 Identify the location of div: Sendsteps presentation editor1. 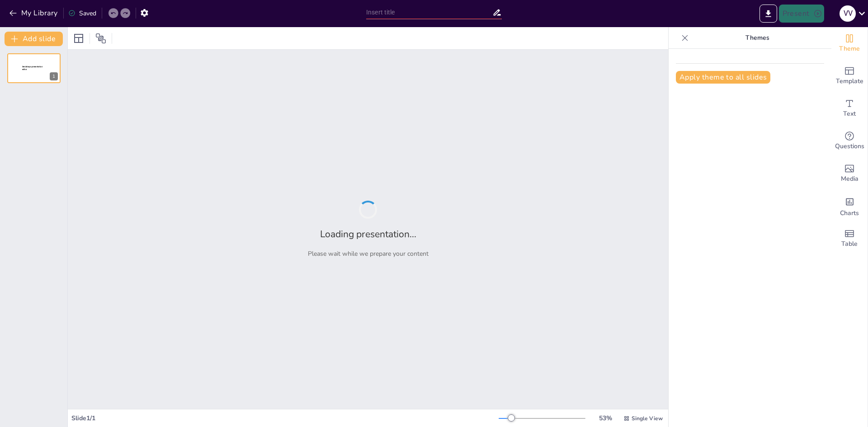
(34, 68).